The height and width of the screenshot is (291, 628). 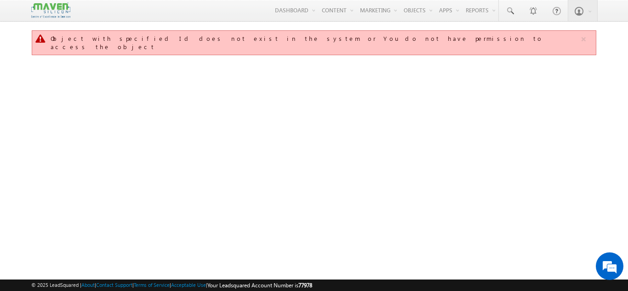 What do you see at coordinates (114, 285) in the screenshot?
I see `a: Contact Support` at bounding box center [114, 285].